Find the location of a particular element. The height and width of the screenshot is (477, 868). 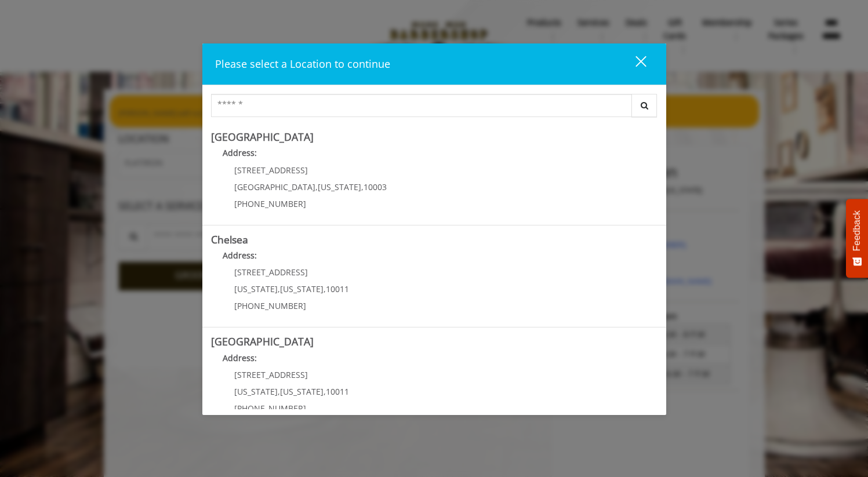

input: Search Center is located at coordinates (422, 105).